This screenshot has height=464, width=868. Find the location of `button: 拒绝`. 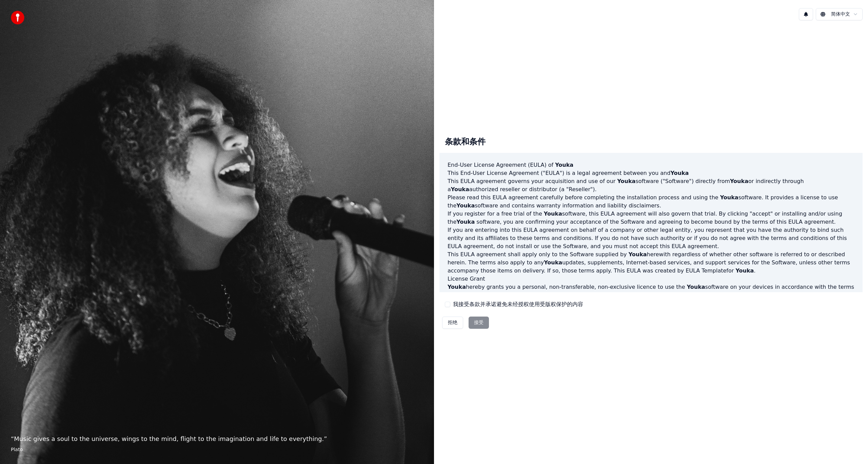

button: 拒绝 is located at coordinates (453, 322).